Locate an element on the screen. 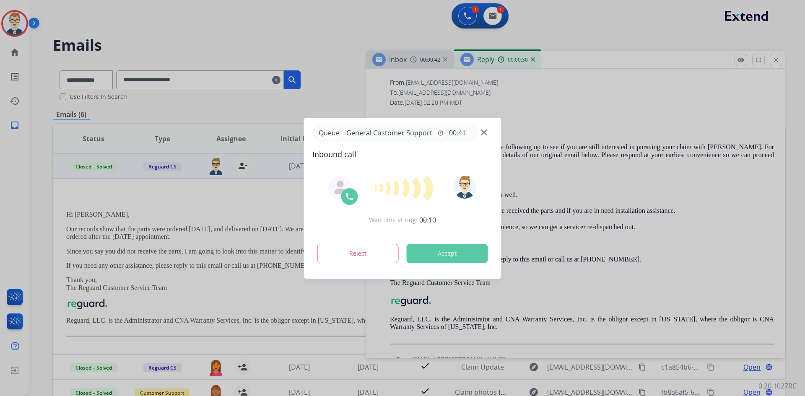  button: Accept is located at coordinates (447, 254).